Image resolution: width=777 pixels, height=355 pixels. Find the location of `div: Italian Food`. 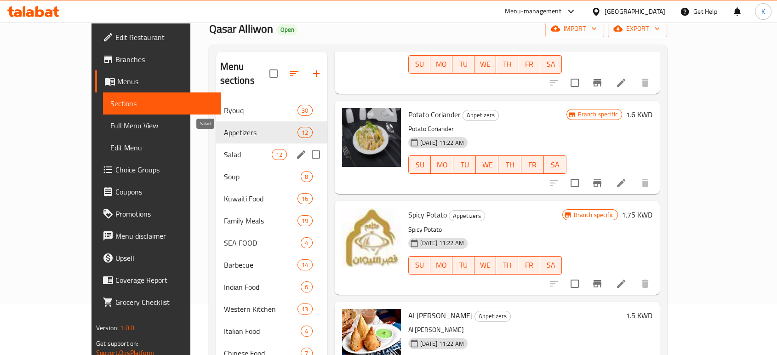

div: Italian Food is located at coordinates (262, 331).